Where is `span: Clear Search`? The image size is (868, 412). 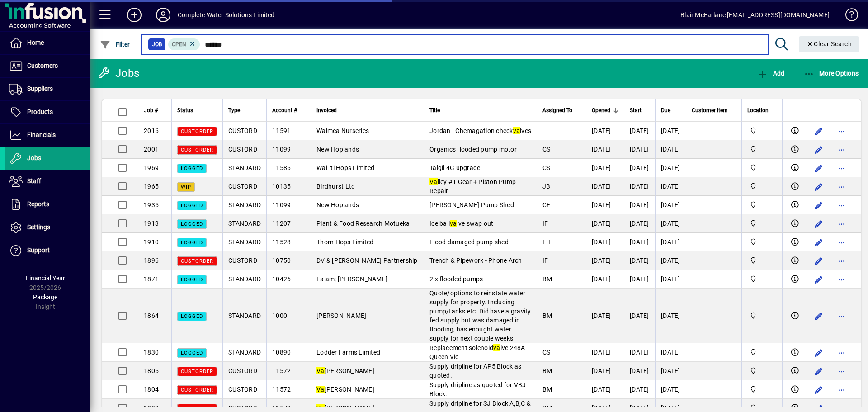 span: Clear Search is located at coordinates (829, 44).